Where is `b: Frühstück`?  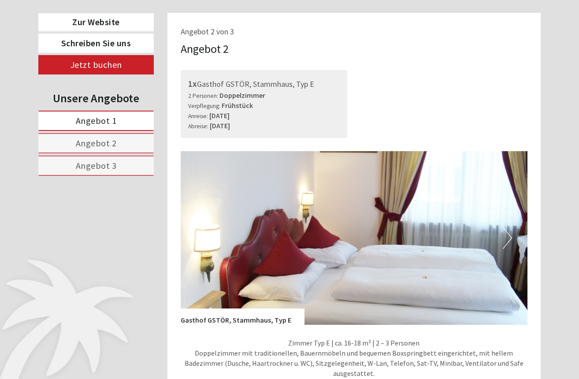 b: Frühstück is located at coordinates (237, 105).